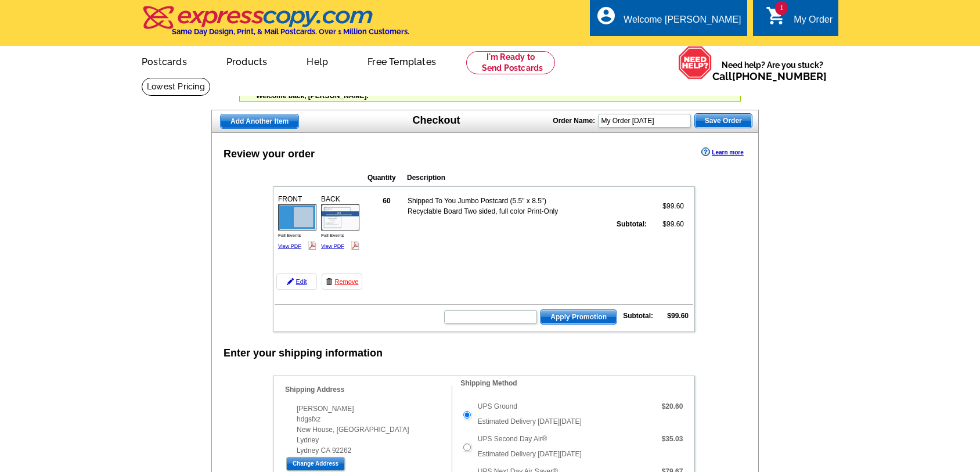 The width and height of the screenshot is (980, 472). Describe the element at coordinates (497, 406) in the screenshot. I see `label: UPS Ground` at that location.